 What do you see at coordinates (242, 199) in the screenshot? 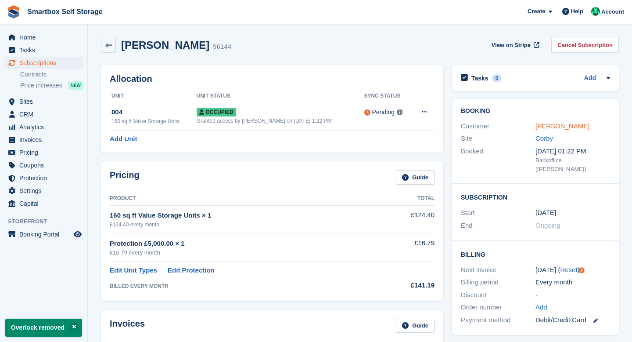
I see `th: Product` at bounding box center [242, 199].